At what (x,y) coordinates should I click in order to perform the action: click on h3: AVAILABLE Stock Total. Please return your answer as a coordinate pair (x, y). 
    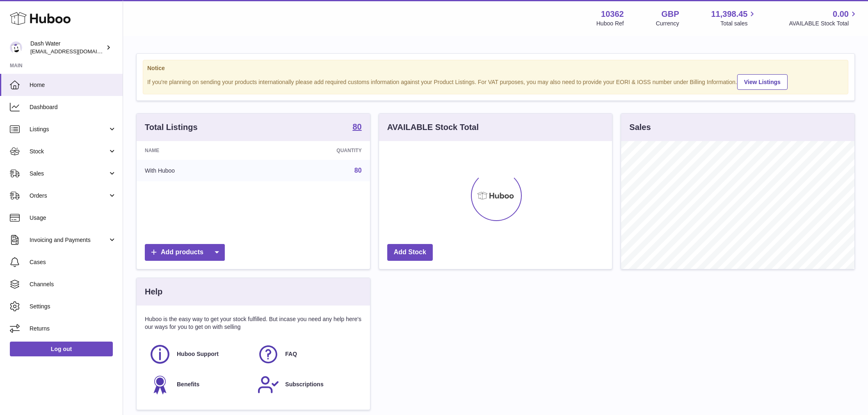
    Looking at the image, I should click on (433, 127).